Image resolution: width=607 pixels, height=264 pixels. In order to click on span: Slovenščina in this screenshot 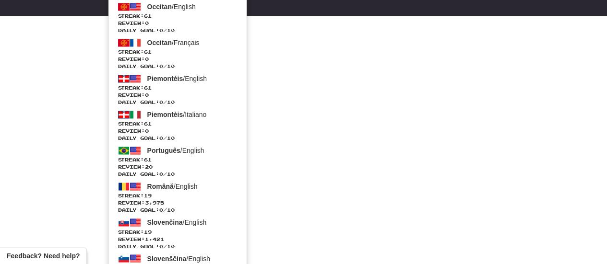, I will do `click(167, 259)`.